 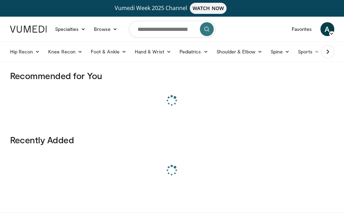 I want to click on h3: Recommended for You, so click(x=172, y=76).